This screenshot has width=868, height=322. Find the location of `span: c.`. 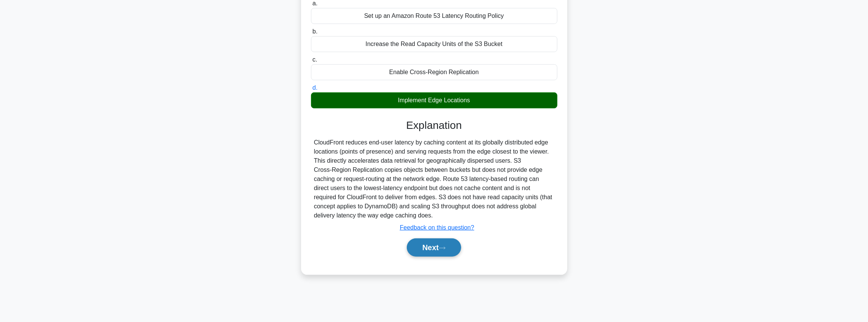

span: c. is located at coordinates (314, 60).